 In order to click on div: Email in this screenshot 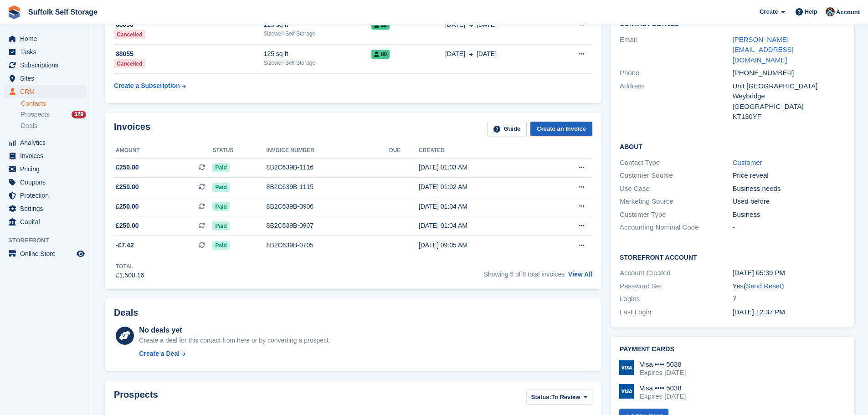, I will do `click(675, 50)`.